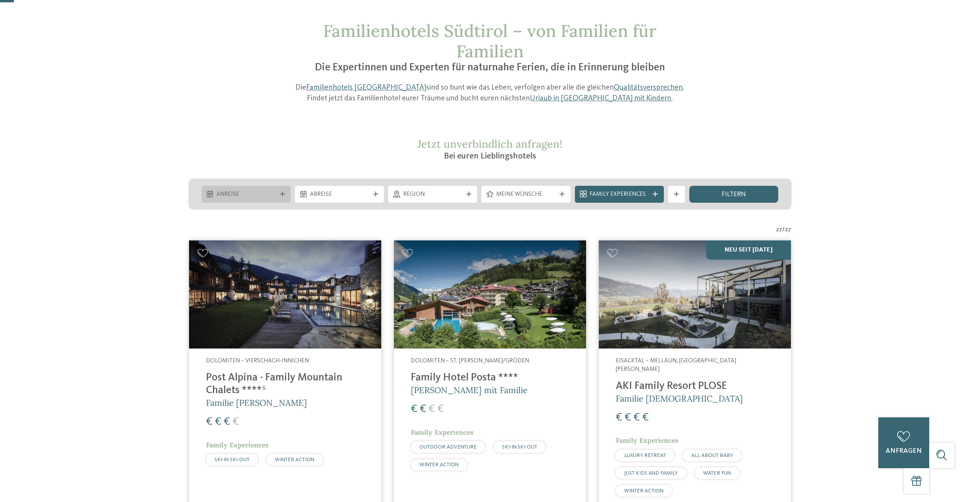  Describe the element at coordinates (340, 195) in the screenshot. I see `span: Abreise` at that location.